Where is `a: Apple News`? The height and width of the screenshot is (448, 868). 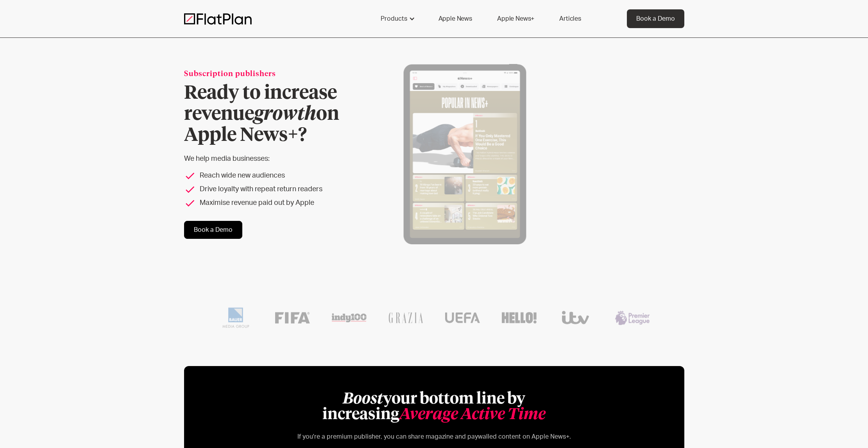 a: Apple News is located at coordinates (455, 19).